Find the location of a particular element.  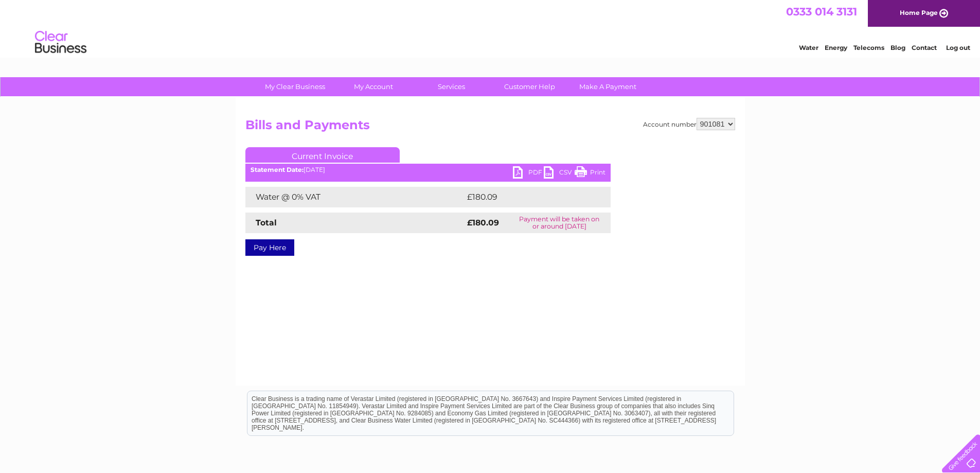

a: My Account is located at coordinates (373, 86).